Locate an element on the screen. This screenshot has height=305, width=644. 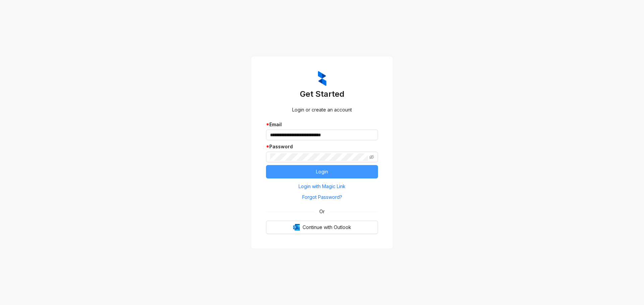
div: Login or create an account is located at coordinates (322, 110).